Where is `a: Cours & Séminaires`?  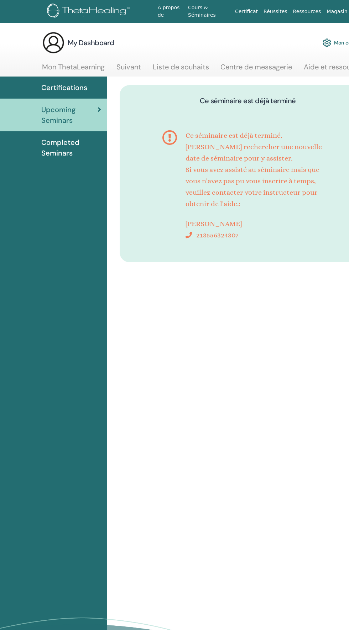 a: Cours & Séminaires is located at coordinates (209, 11).